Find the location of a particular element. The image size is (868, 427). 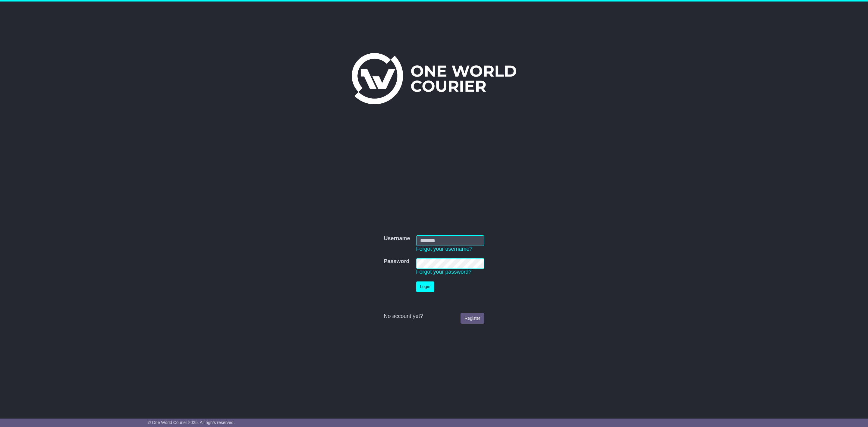

label: Password is located at coordinates (396, 261).